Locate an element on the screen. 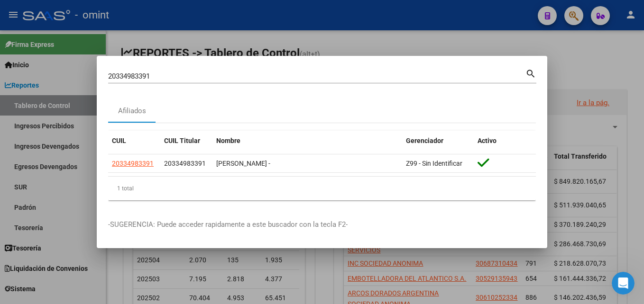 The height and width of the screenshot is (304, 644). div: 1 total is located at coordinates (322, 188).